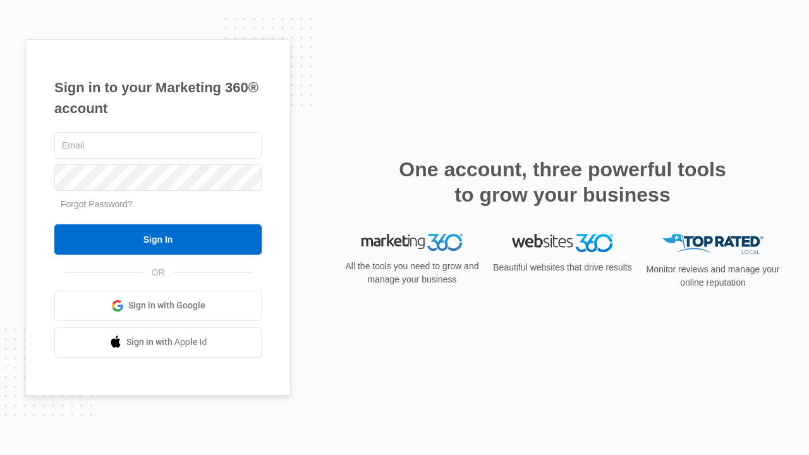 This screenshot has height=455, width=809. I want to click on span: Sign in with Apple Id, so click(167, 342).